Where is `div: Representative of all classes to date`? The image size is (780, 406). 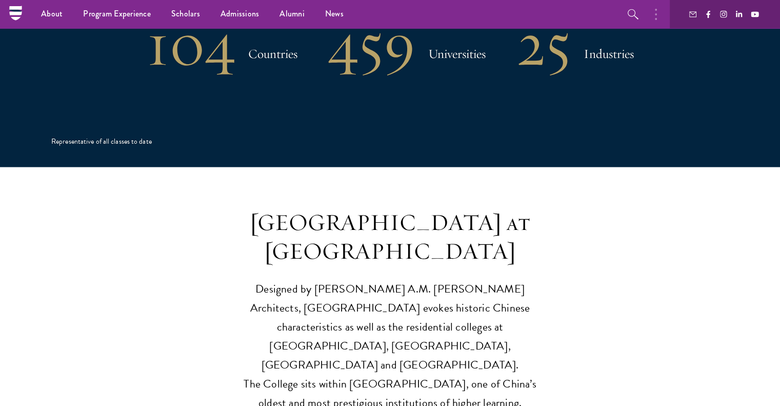
div: Representative of all classes to date is located at coordinates (102, 142).